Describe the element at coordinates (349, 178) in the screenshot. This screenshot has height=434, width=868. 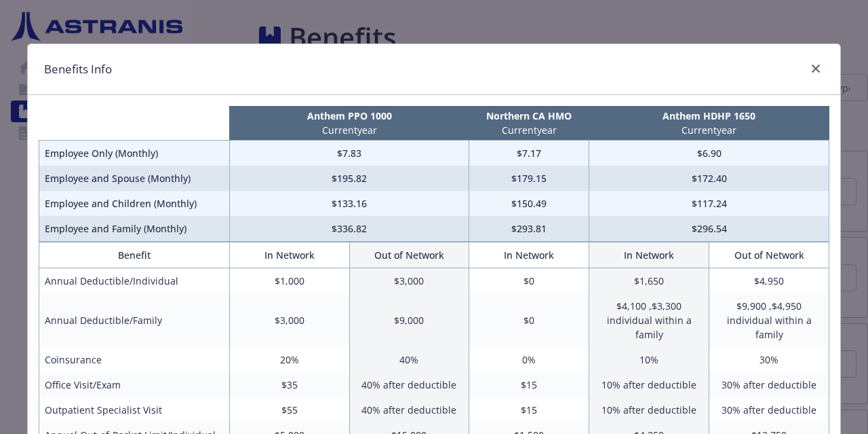
I see `td: $195.82` at that location.